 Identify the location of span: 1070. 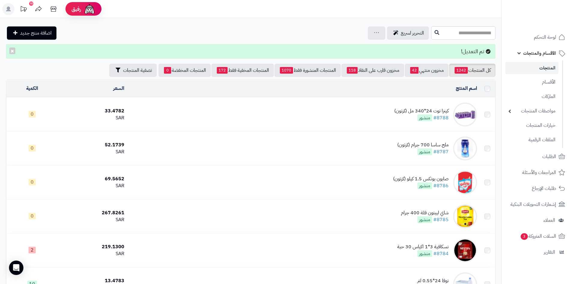
(287, 70).